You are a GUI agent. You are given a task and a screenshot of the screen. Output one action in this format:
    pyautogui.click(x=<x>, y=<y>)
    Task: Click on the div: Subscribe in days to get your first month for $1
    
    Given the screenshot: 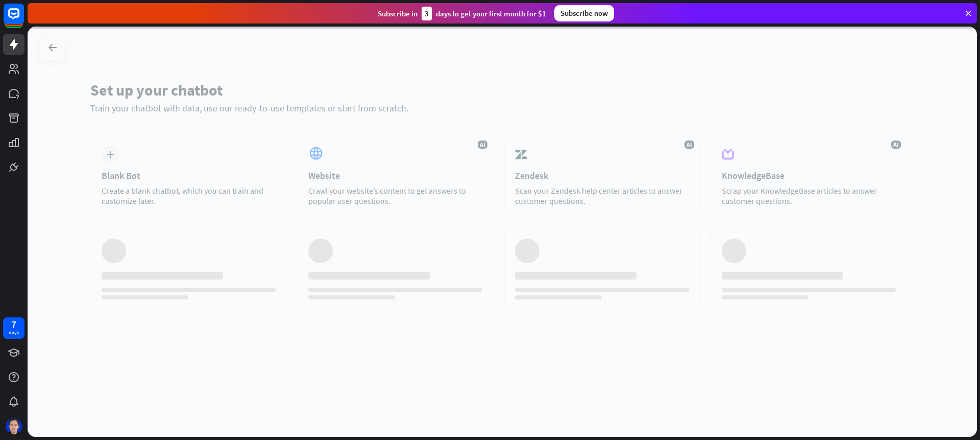 What is the action you would take?
    pyautogui.click(x=462, y=14)
    